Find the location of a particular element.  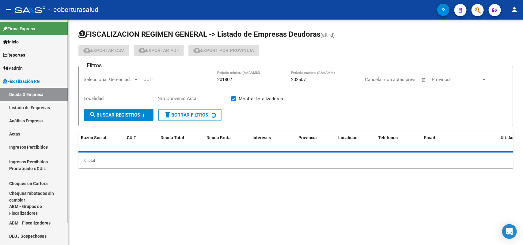

datatable-header-cell: Email is located at coordinates (460, 141).